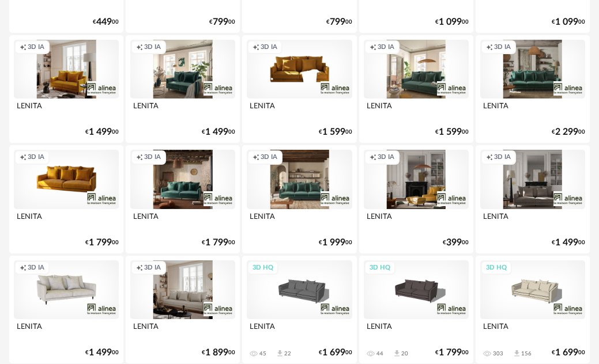  I want to click on a: 3D HQ LENITA 303 Download icon 156 €1 69900, so click(532, 309).